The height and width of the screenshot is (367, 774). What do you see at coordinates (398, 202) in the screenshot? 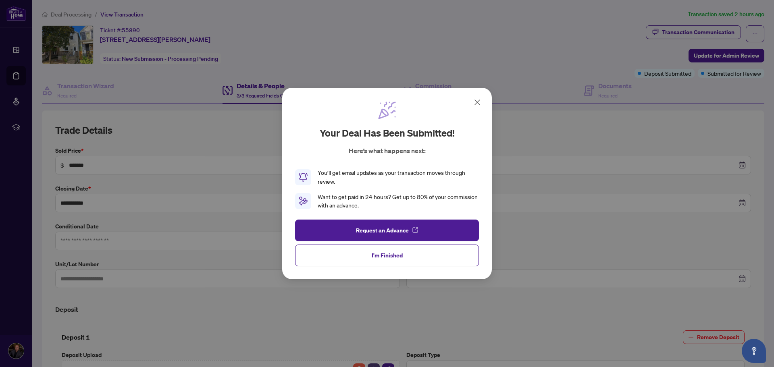
I see `div: Want to get paid in 24 hours? Get up to 80% of your commission with an advance.` at bounding box center [398, 202].